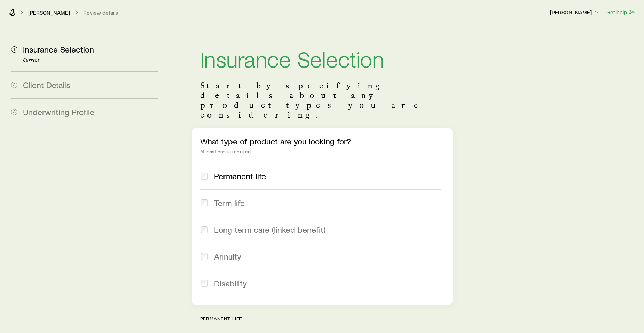  I want to click on span: Disability, so click(230, 283).